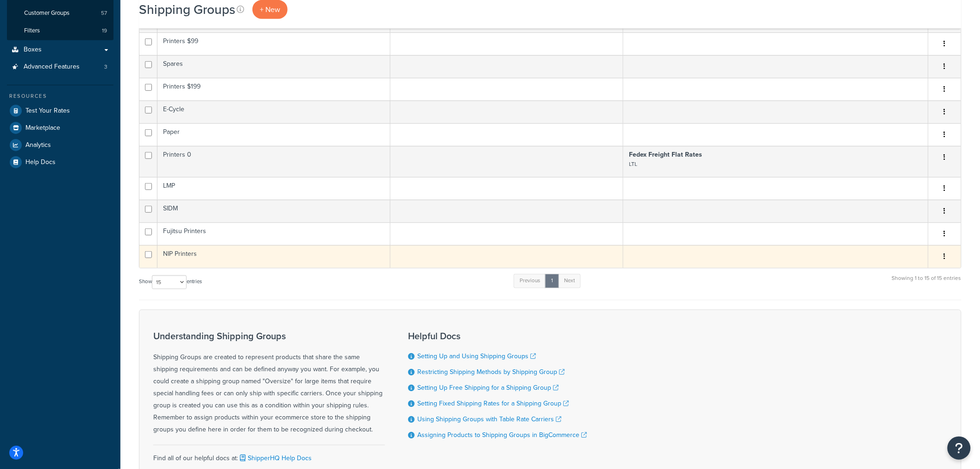 This screenshot has height=469, width=980. Describe the element at coordinates (60, 162) in the screenshot. I see `a: Help Docs` at that location.